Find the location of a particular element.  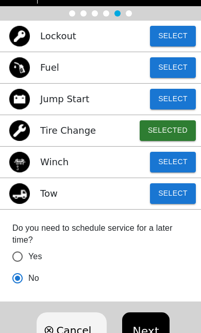

button: Selected is located at coordinates (168, 131).